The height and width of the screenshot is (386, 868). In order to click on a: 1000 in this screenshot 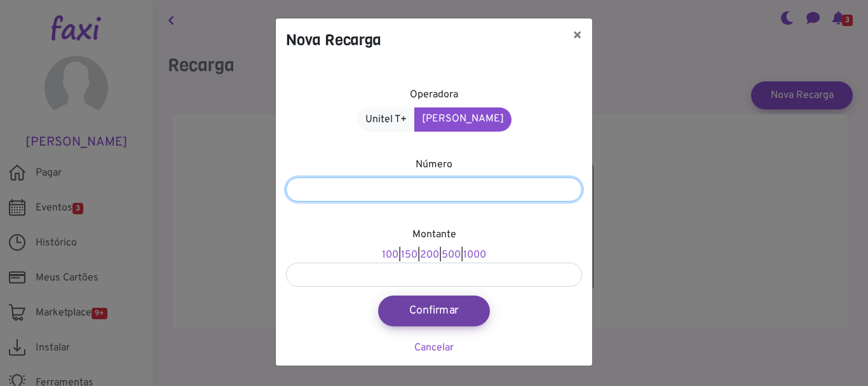, I will do `click(475, 255)`.